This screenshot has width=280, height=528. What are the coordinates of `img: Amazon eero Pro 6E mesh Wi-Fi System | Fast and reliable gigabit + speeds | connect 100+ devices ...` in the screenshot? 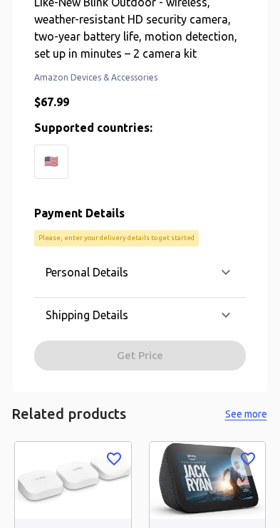 It's located at (73, 480).